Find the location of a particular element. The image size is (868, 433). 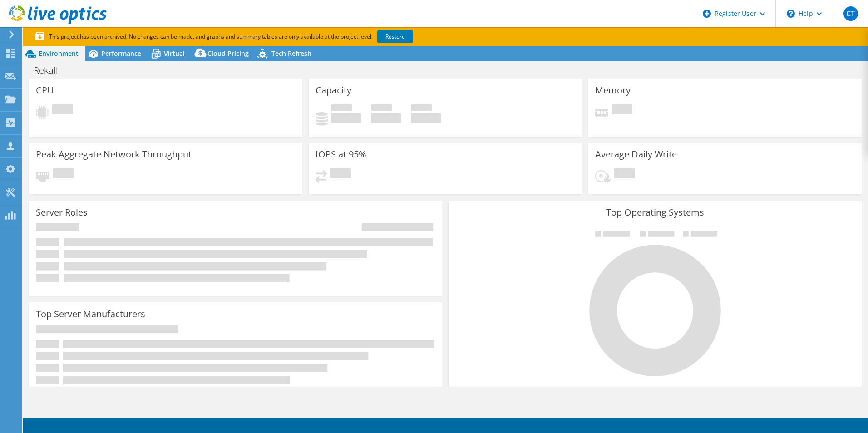

h3: IOPS at 95% is located at coordinates (341, 154).